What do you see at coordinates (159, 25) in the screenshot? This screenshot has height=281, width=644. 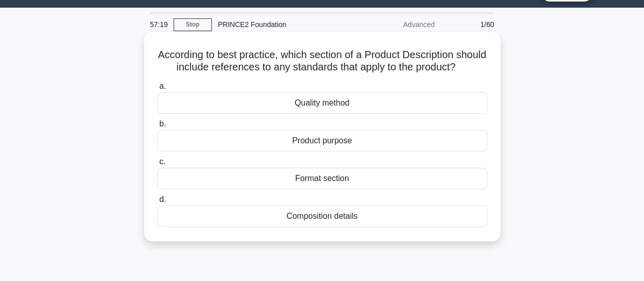 I see `div: 57:19` at bounding box center [159, 25].